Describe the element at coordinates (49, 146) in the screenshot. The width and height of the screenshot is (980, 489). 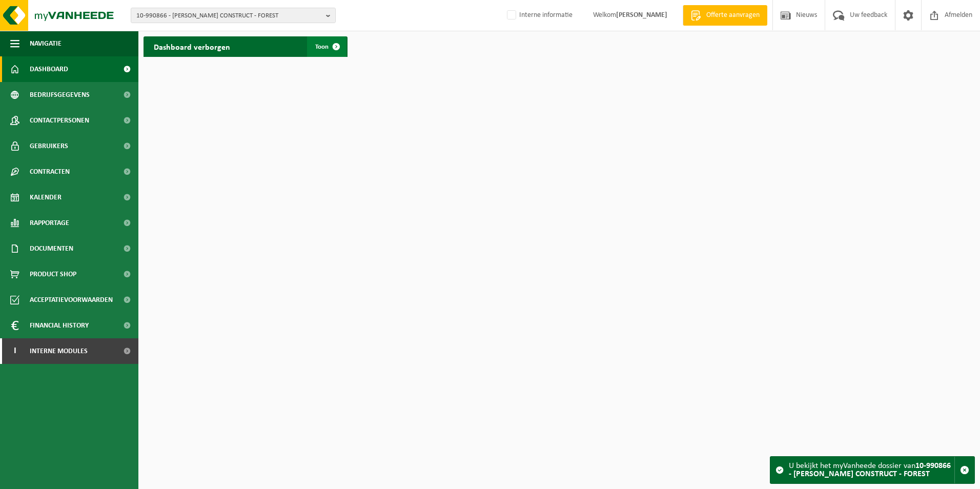
I see `span: Gebruikers` at that location.